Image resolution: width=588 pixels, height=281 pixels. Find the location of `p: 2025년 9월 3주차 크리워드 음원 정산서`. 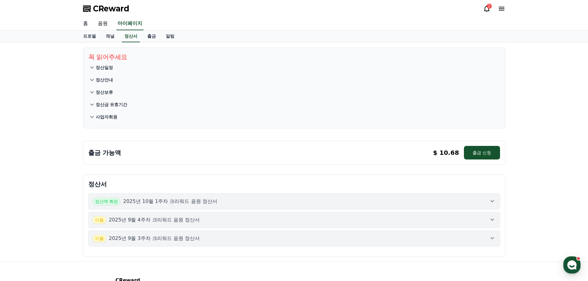

p: 2025년 9월 3주차 크리워드 음원 정산서 is located at coordinates (154, 239).